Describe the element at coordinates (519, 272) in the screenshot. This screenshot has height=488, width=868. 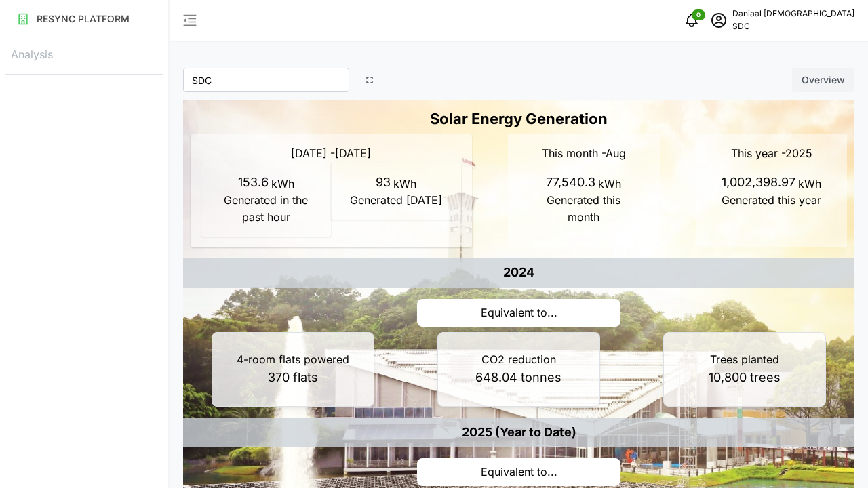
I see `p: 2024` at that location.